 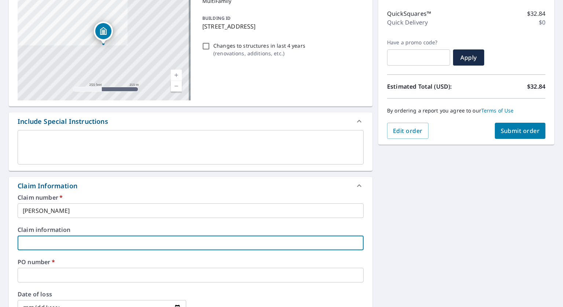 What do you see at coordinates (103, 33) in the screenshot?
I see `div: Dropped pin, building 1, MultiFamily property, 5527 Read St North Charleston, SC 29406` at bounding box center [103, 33].